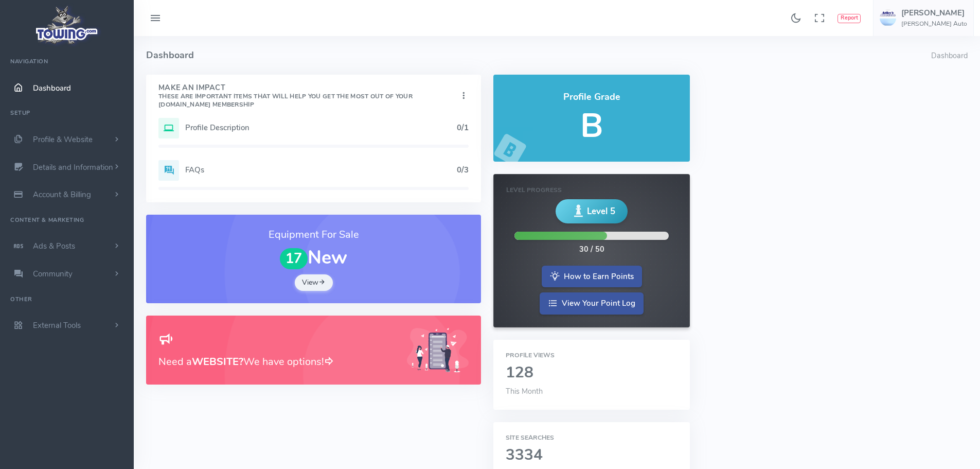  What do you see at coordinates (276, 361) in the screenshot?
I see `h3: Need a We have options!` at bounding box center [276, 361].